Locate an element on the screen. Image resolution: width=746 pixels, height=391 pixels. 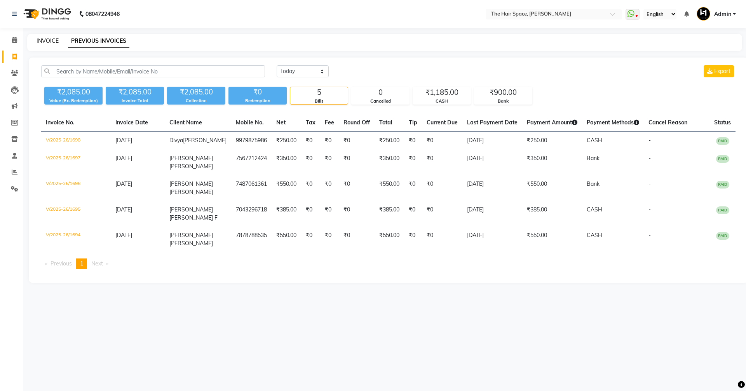
button: Export is located at coordinates (718, 71).